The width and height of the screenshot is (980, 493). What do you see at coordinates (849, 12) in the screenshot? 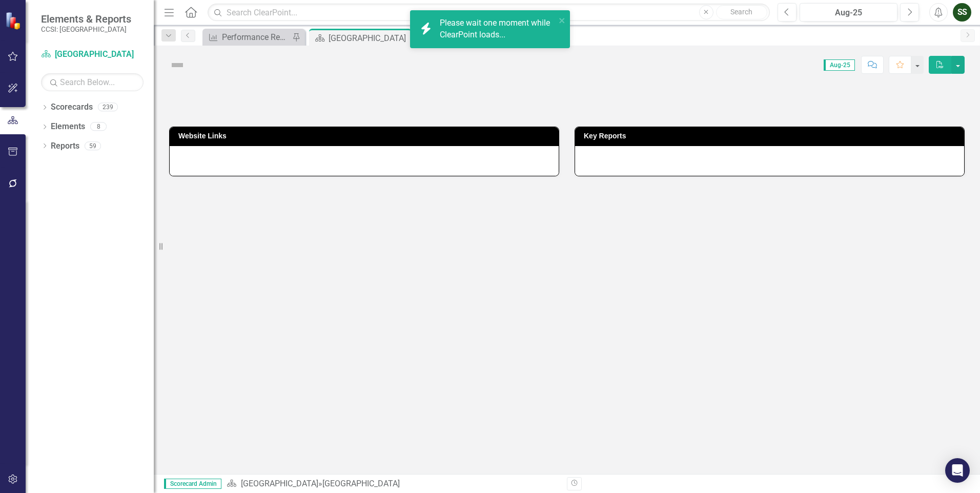
I see `div: Aug-25` at bounding box center [849, 12].